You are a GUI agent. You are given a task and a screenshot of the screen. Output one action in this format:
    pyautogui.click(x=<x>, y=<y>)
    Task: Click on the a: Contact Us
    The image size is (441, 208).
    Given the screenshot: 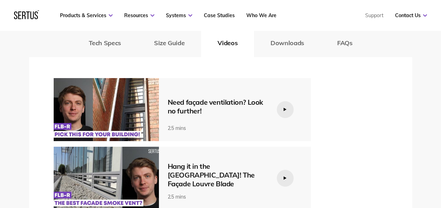 What is the action you would take?
    pyautogui.click(x=411, y=15)
    